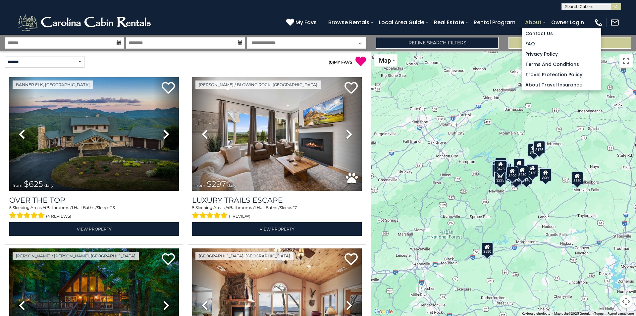 Image resolution: width=636 pixels, height=316 pixels. What do you see at coordinates (626, 301) in the screenshot?
I see `button: Map camera controls` at bounding box center [626, 301].